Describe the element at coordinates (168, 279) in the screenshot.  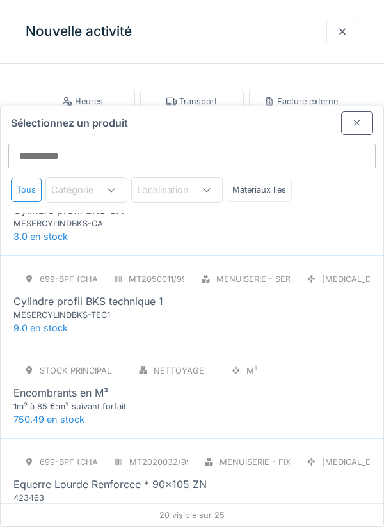
I see `div: MT2050011/999/001` at that location.